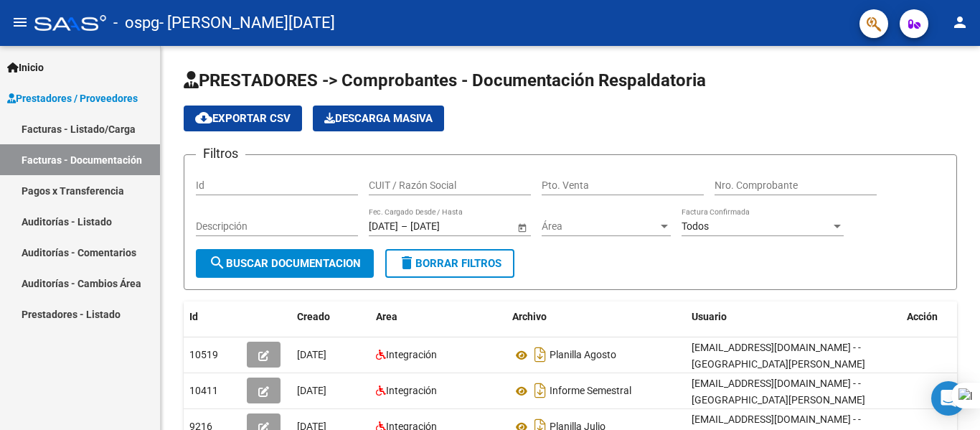 This screenshot has height=430, width=980. I want to click on button: Borrar Filtros, so click(450, 264).